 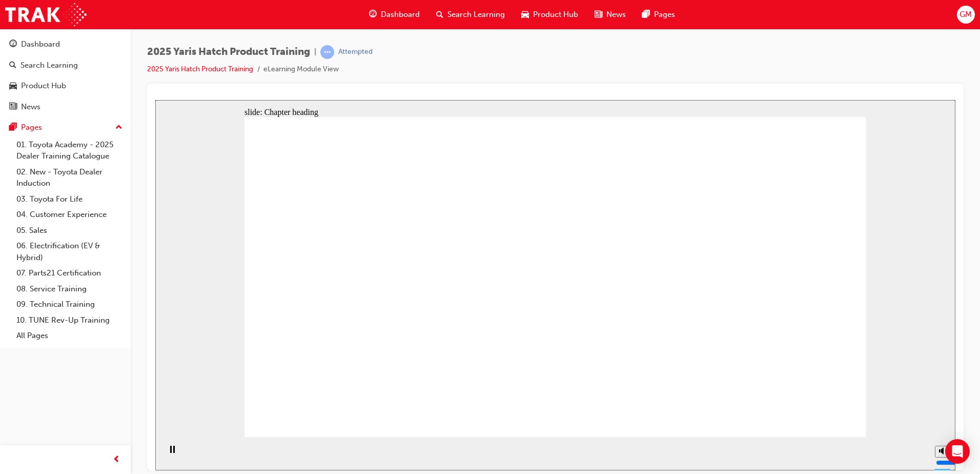 I want to click on span: Pages, so click(x=664, y=15).